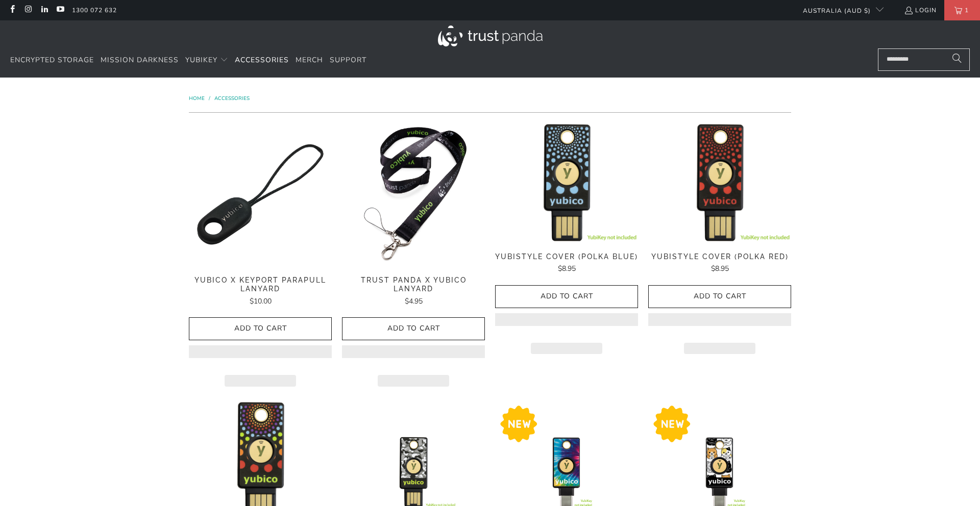 The width and height of the screenshot is (980, 506). Describe the element at coordinates (260, 194) in the screenshot. I see `img: Yubico x Keyport Parapull Lanyard - Trust Panda` at that location.